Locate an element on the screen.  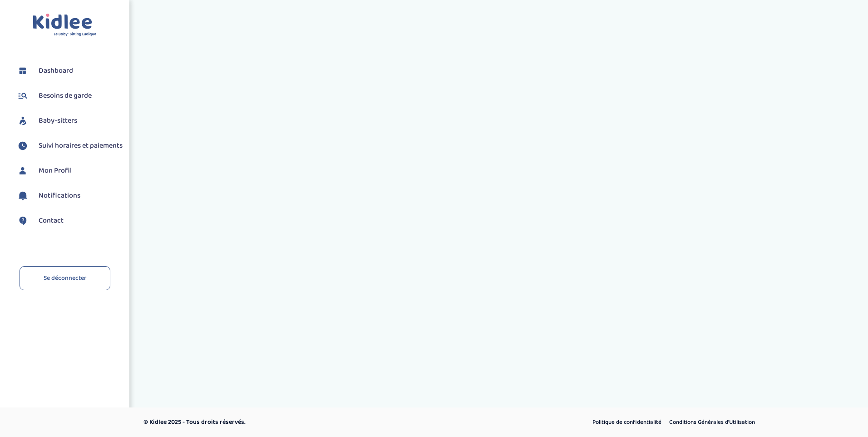
a: Contact is located at coordinates (69, 221).